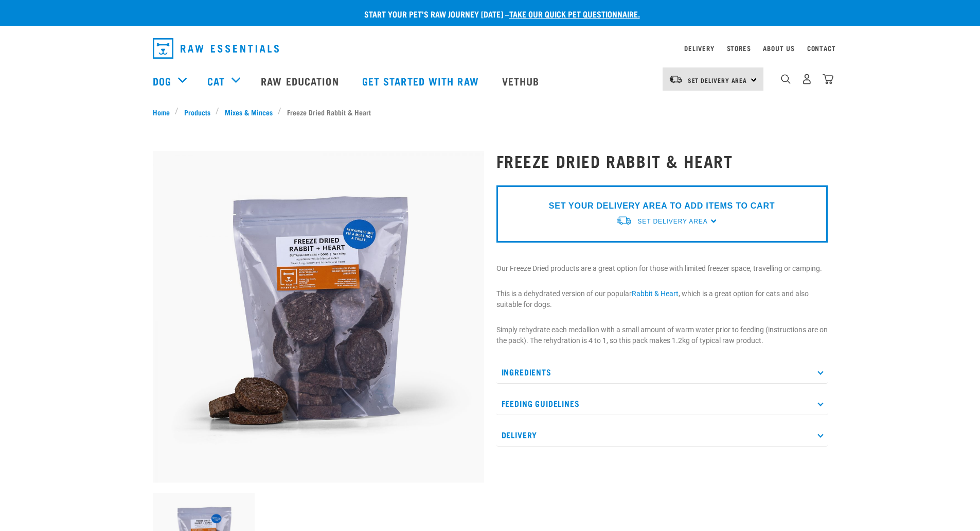 The width and height of the screenshot is (980, 531). Describe the element at coordinates (699, 48) in the screenshot. I see `a: Delivery` at that location.